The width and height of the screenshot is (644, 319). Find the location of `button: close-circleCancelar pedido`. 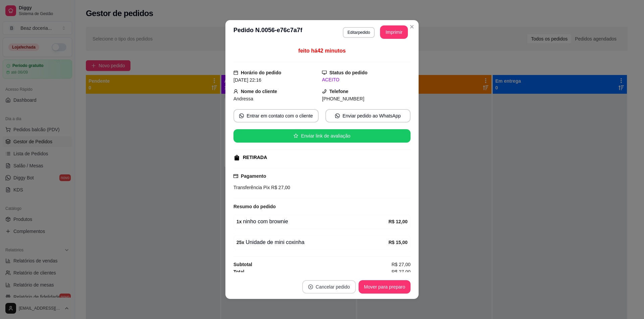

button: close-circleCancelar pedido is located at coordinates (329, 287).